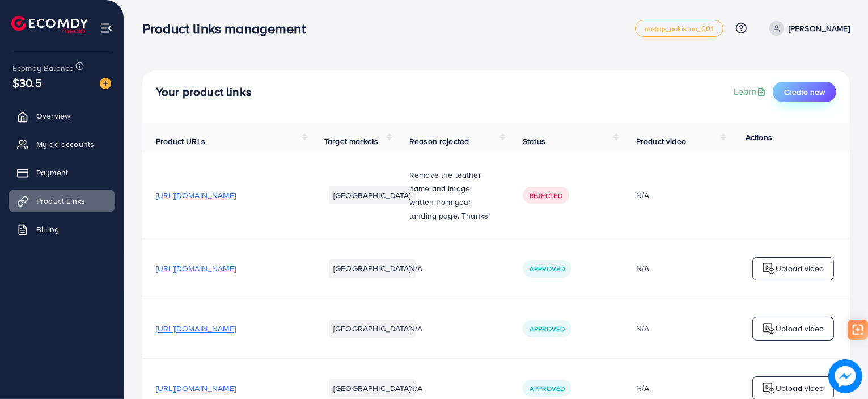 Image resolution: width=868 pixels, height=399 pixels. Describe the element at coordinates (679, 28) in the screenshot. I see `span: metap_pakistan_001` at that location.